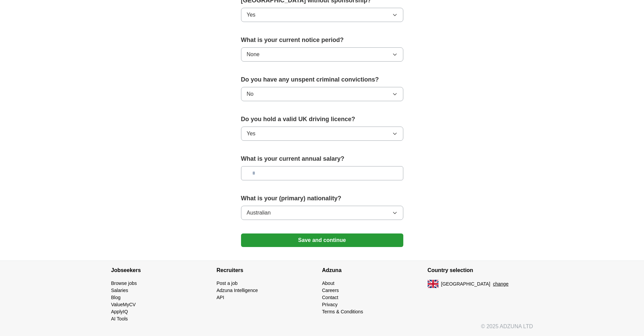  Describe the element at coordinates (322, 159) in the screenshot. I see `label: What is your current annual salary?` at that location.